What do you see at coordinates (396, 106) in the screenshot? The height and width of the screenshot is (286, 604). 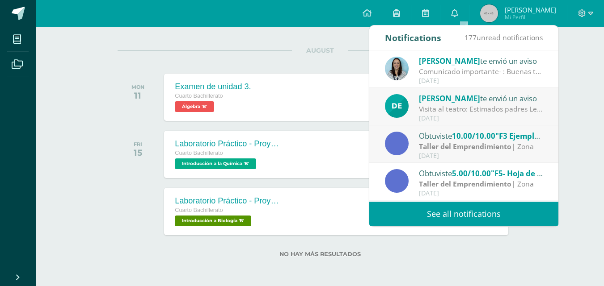 I see `img: 9fa0c54c0c68d676f2f0303209928c54.png` at bounding box center [396, 106].